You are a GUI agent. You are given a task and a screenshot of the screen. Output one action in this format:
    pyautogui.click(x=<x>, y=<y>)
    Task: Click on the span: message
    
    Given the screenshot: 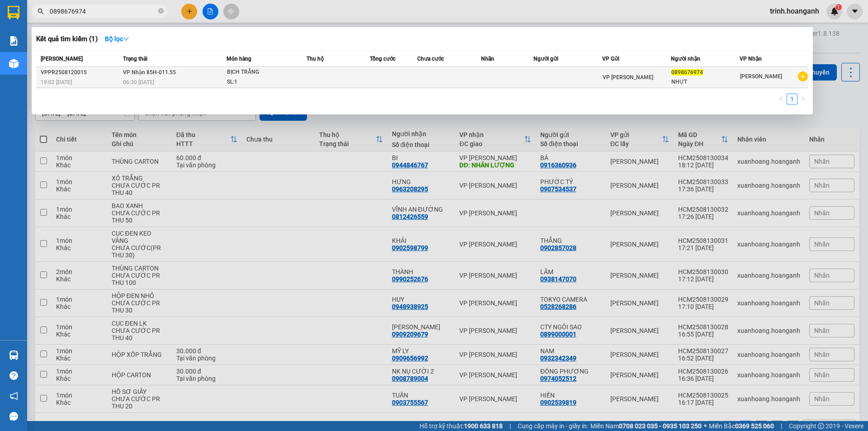 What is the action you would take?
    pyautogui.click(x=13, y=417)
    